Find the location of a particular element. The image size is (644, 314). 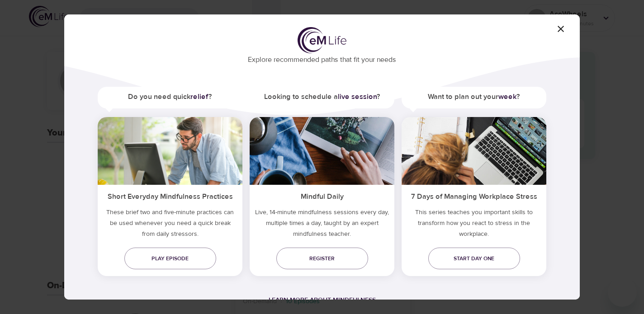

h5: Do you need quick ? is located at coordinates (170, 97).